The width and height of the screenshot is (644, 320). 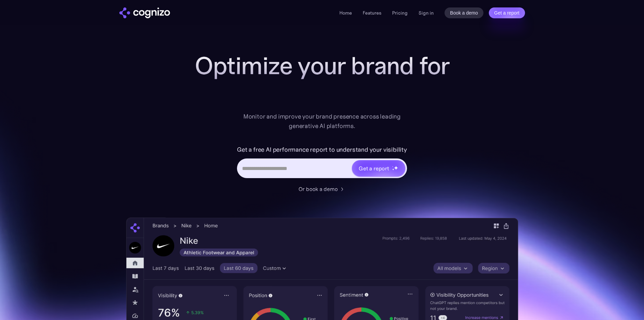 I want to click on a: Features, so click(x=372, y=13).